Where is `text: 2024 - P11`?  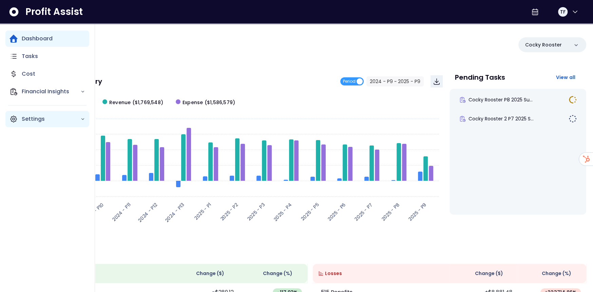
text: 2024 - P11 is located at coordinates (121, 212).